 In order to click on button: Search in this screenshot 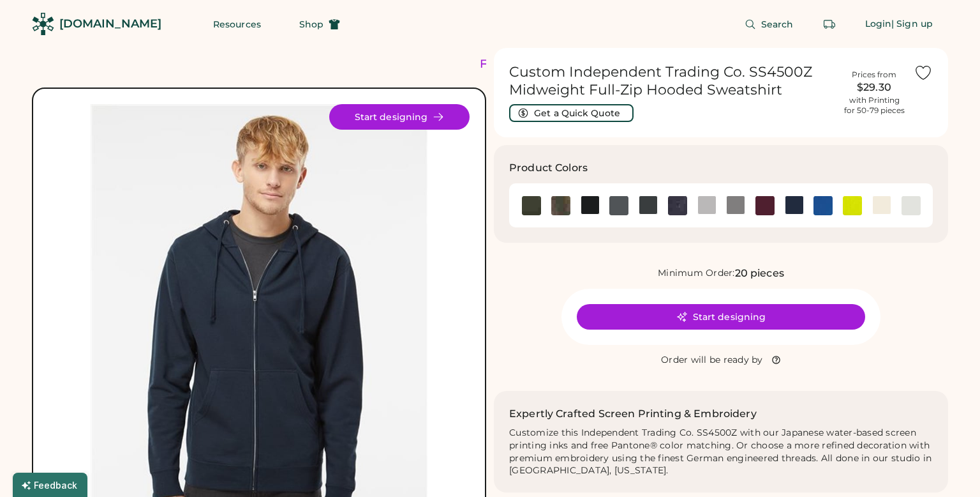, I will do `click(768, 24)`.